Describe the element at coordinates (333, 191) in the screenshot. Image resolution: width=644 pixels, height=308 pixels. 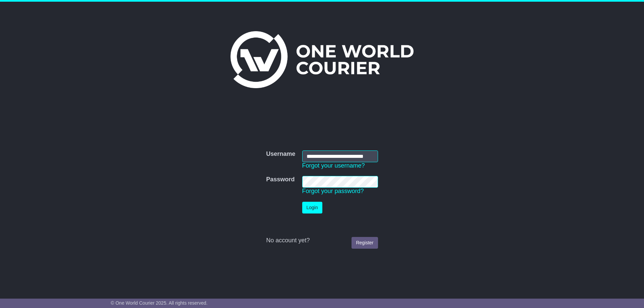
I see `a: Forgot your password?` at that location.